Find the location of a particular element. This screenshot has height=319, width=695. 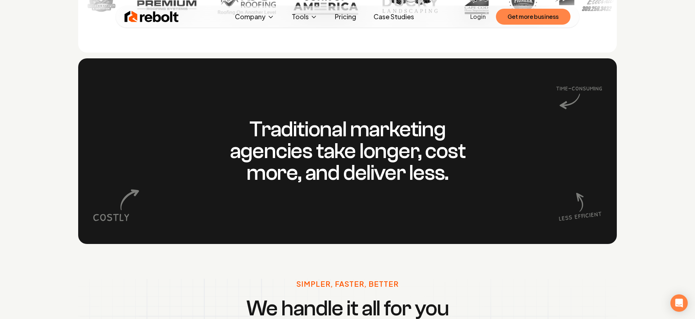

h3: Traditional marketing agencies take longer, cost more, and deliver less. is located at coordinates (348, 151).